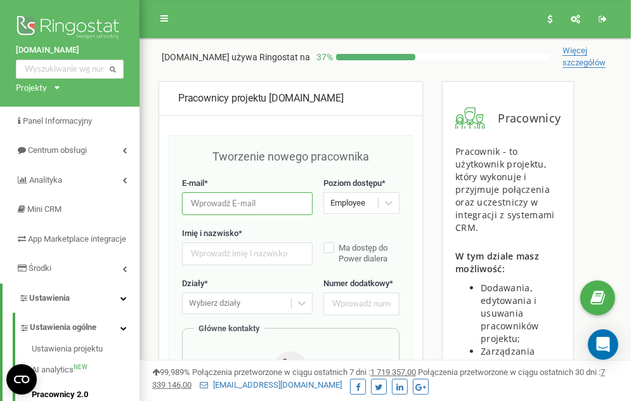 The width and height of the screenshot is (631, 401). What do you see at coordinates (304, 372) in the screenshot?
I see `span: Połączenia przetworzone w ciągu ostatnich 7 dni :` at bounding box center [304, 372].